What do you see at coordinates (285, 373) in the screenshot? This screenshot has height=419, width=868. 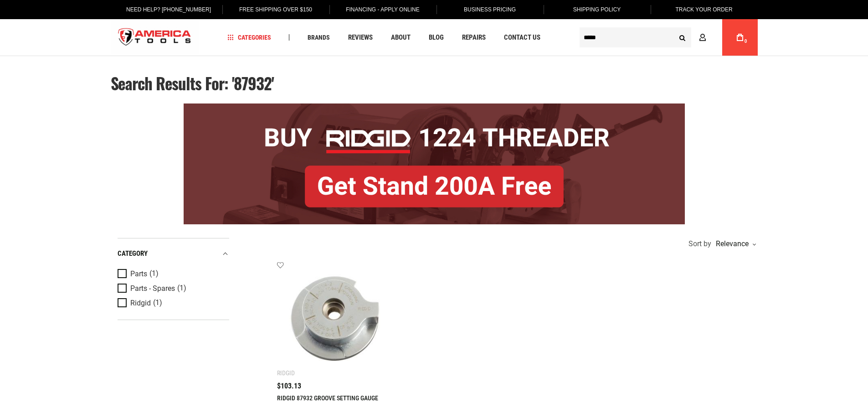 I see `div: Ridgid` at bounding box center [285, 373].